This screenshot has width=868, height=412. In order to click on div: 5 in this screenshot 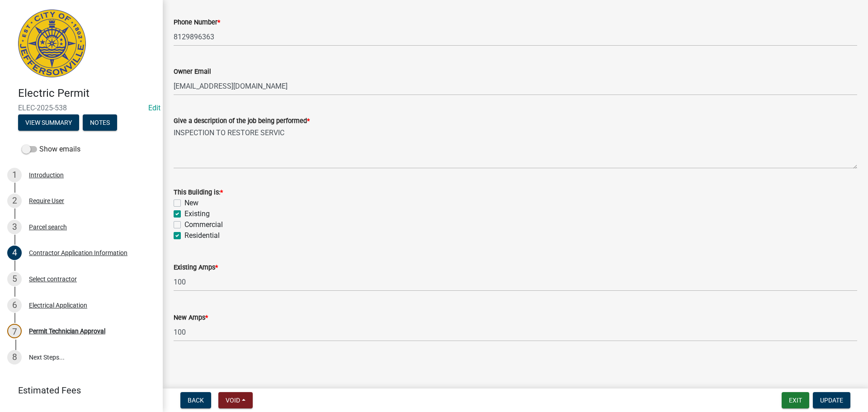, I will do `click(14, 279)`.